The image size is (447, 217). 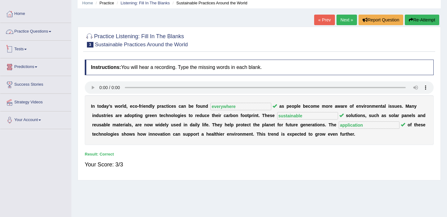 What do you see at coordinates (307, 116) in the screenshot?
I see `input: blank` at bounding box center [307, 116].